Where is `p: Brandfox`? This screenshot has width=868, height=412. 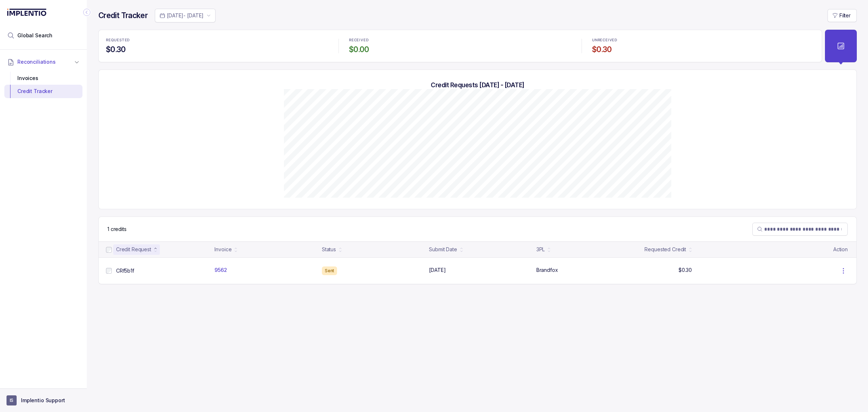
p: Brandfox is located at coordinates (547, 270).